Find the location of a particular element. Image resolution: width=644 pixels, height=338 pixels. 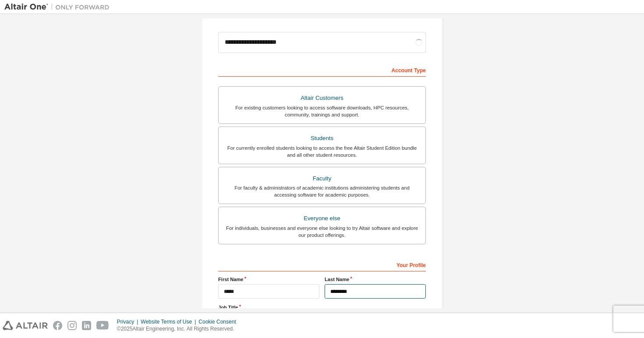

div: Your Profile is located at coordinates (322, 264).